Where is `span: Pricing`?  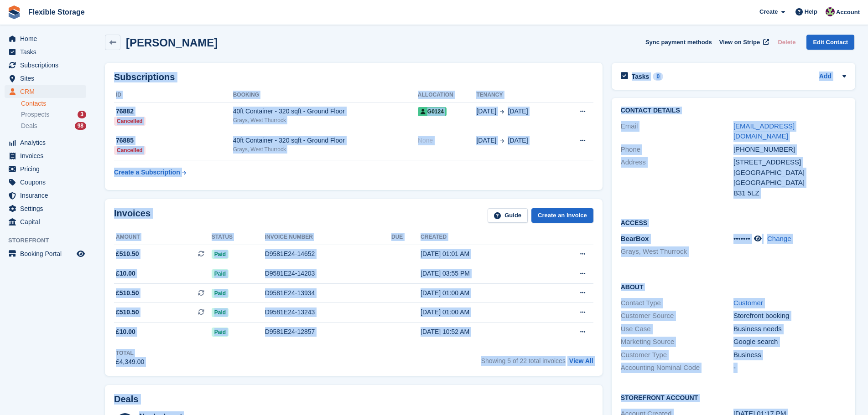 span: Pricing is located at coordinates (48, 169).